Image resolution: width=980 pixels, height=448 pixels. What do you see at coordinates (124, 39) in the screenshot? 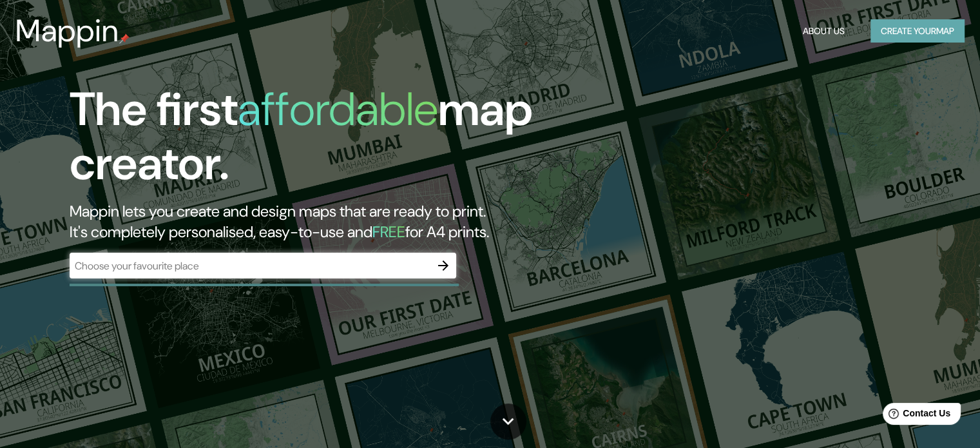
I see `img: mappin-pin` at bounding box center [124, 39].